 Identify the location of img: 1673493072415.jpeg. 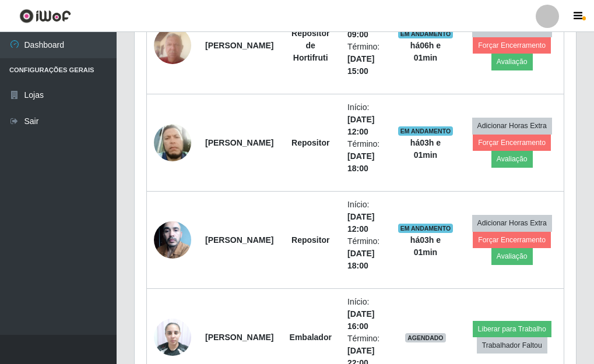
(172, 142).